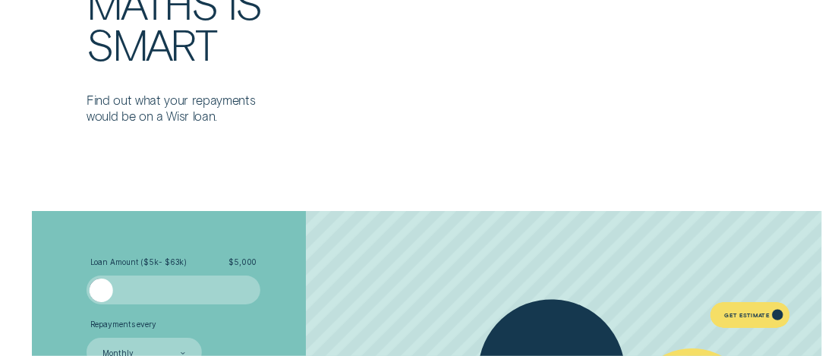 The height and width of the screenshot is (356, 822). Describe the element at coordinates (139, 262) in the screenshot. I see `span: Loan Amount ( $5k - $63k )` at that location.